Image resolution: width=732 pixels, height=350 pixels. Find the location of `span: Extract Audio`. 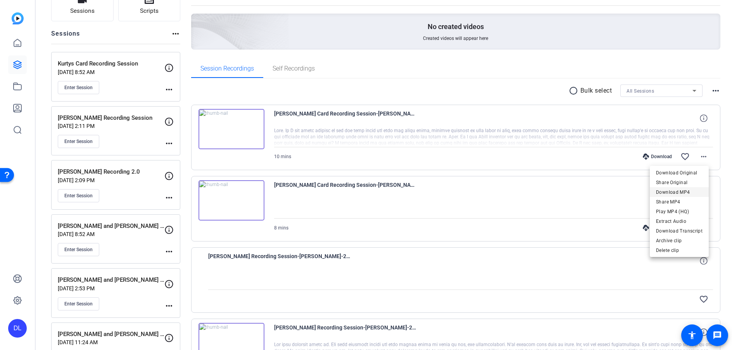

span: Extract Audio is located at coordinates (679, 221).